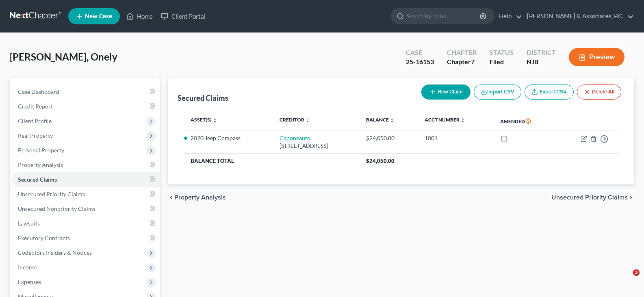 The image size is (644, 297). Describe the element at coordinates (501, 62) in the screenshot. I see `div: Filed` at that location.